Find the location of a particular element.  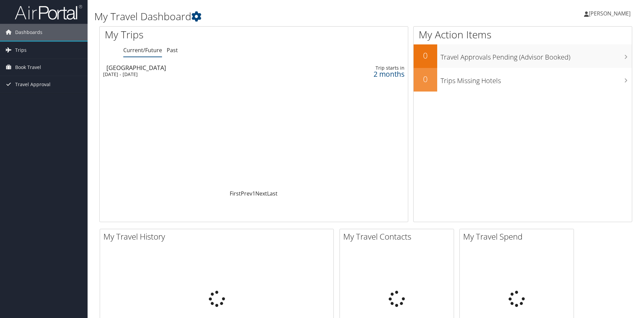

span: Dashboards is located at coordinates (29, 32).